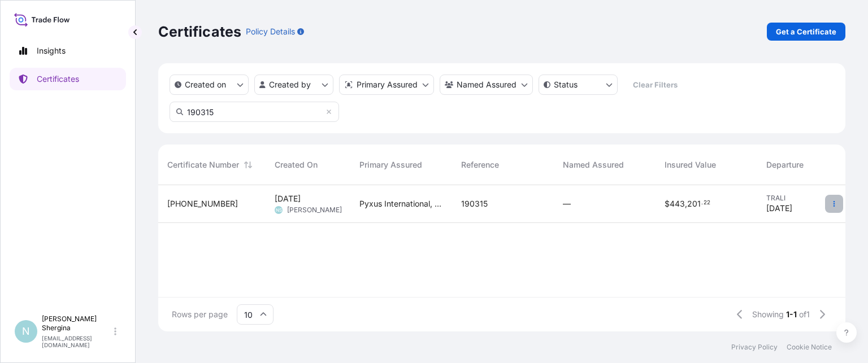  What do you see at coordinates (210, 85) in the screenshot?
I see `button: createdOn Filter options` at bounding box center [210, 85].